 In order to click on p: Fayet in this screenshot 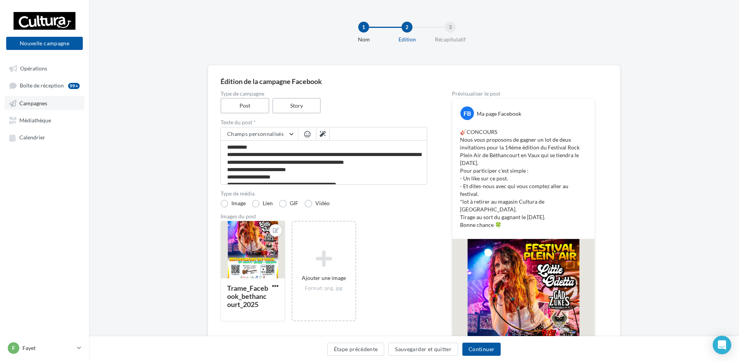, I will do `click(48, 348)`.